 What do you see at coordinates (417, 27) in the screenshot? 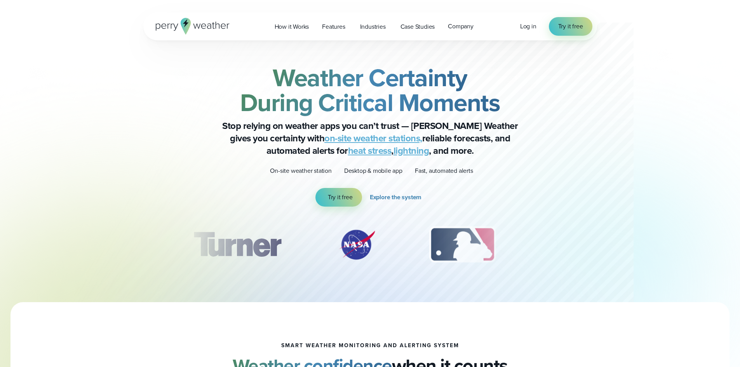
I see `span: Case Studies` at bounding box center [417, 27].